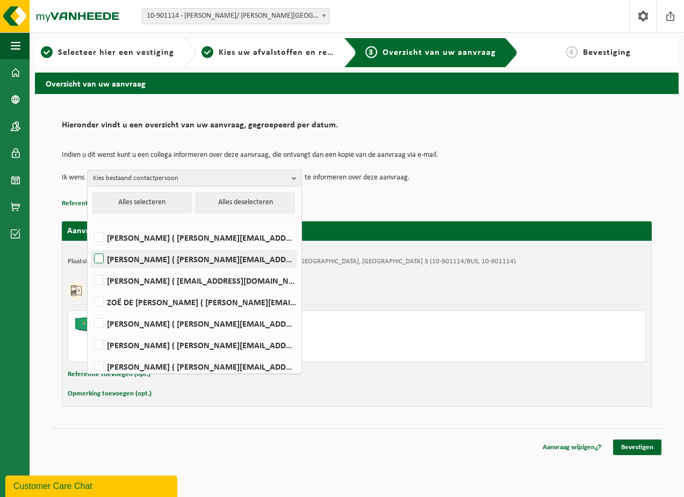  Describe the element at coordinates (86, 13) in the screenshot. I see `div: Customer Care Chat` at that location.